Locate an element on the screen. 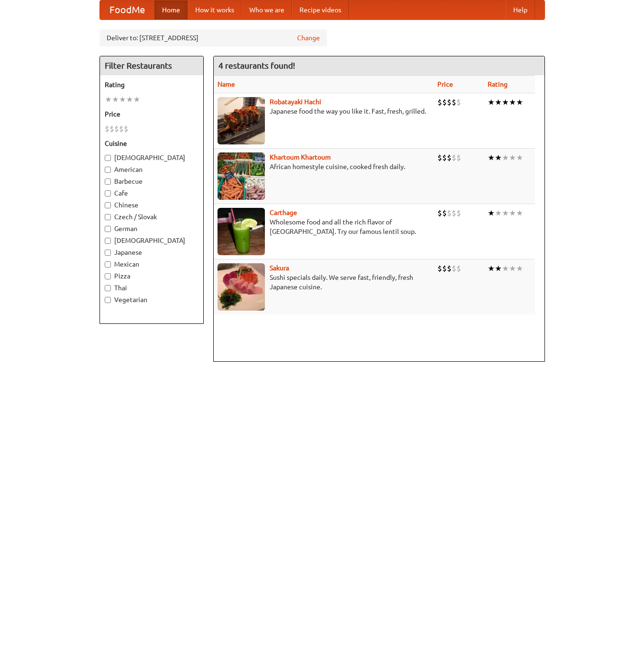 Image resolution: width=644 pixels, height=670 pixels. input: American is located at coordinates (107, 169).